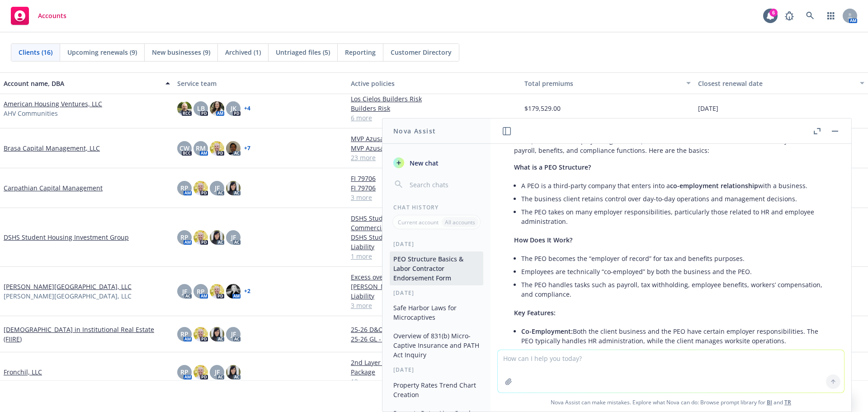 The image size is (868, 412). What do you see at coordinates (436, 312) in the screenshot?
I see `button: Safe Harbor Laws for Microcaptives` at bounding box center [436, 312].